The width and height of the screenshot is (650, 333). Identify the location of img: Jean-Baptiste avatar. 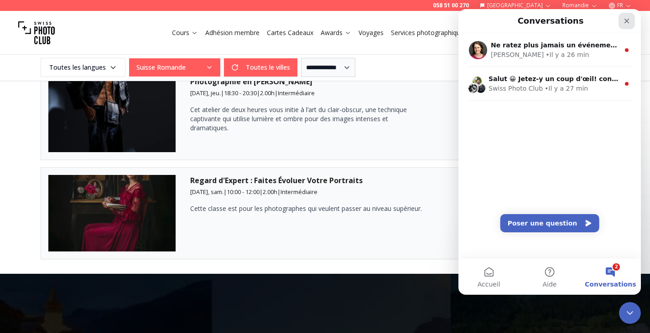
(15, 79).